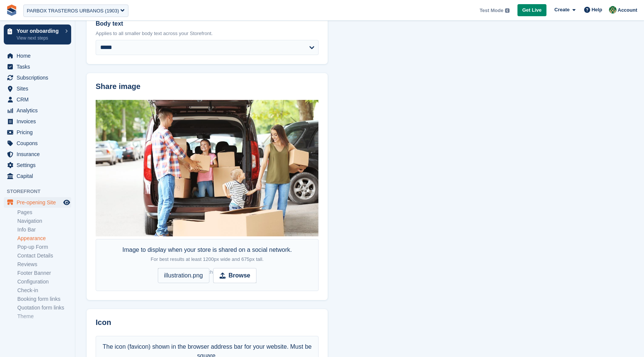 This screenshot has height=357, width=644. What do you see at coordinates (613, 10) in the screenshot?
I see `img: Aaron` at bounding box center [613, 10].